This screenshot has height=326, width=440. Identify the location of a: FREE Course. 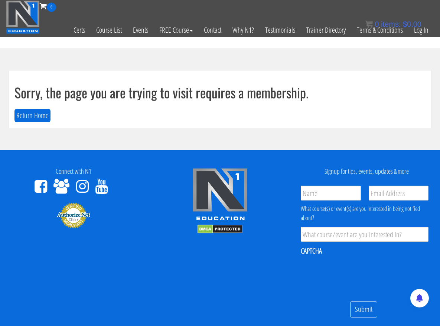
(176, 30).